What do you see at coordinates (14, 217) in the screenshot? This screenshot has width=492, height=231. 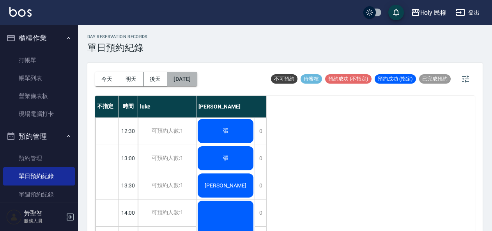 I see `img: Person` at bounding box center [14, 217].